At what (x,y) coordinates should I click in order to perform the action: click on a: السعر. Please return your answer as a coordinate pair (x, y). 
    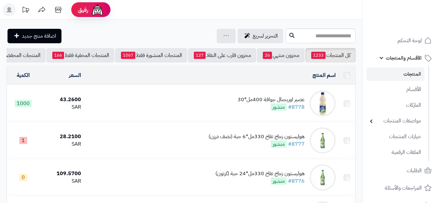
    Looking at the image, I should click on (75, 75).